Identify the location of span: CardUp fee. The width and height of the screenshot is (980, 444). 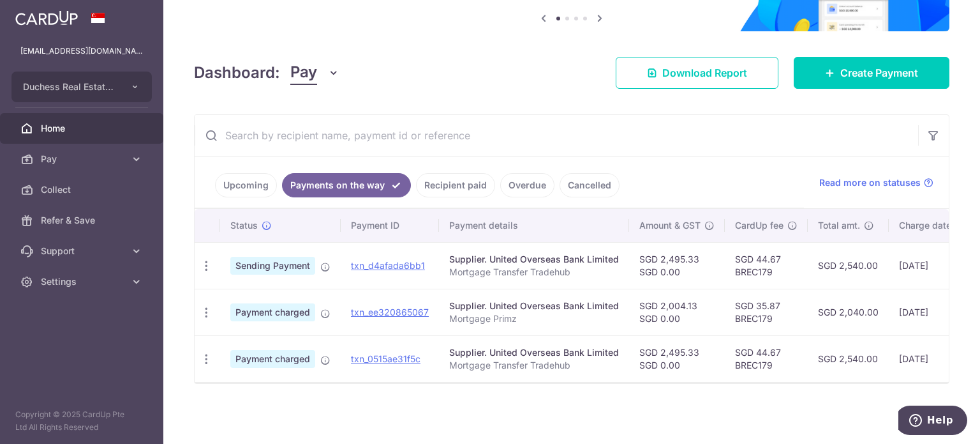
(759, 226).